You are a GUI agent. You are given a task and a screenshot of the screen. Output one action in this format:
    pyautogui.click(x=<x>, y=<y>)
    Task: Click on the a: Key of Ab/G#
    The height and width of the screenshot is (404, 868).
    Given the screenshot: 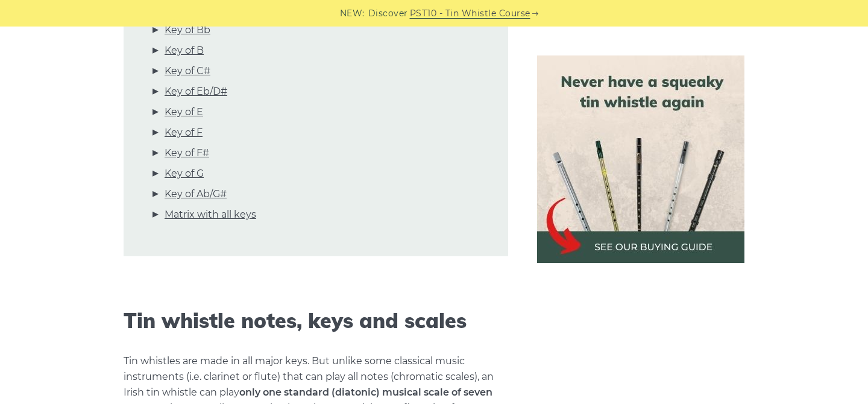 What is the action you would take?
    pyautogui.click(x=195, y=194)
    